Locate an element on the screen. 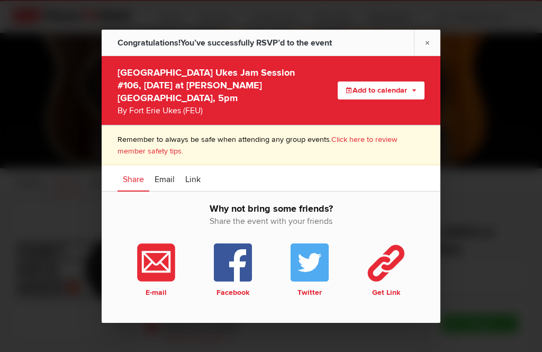 This screenshot has height=352, width=542. b: Get Link is located at coordinates (386, 293).